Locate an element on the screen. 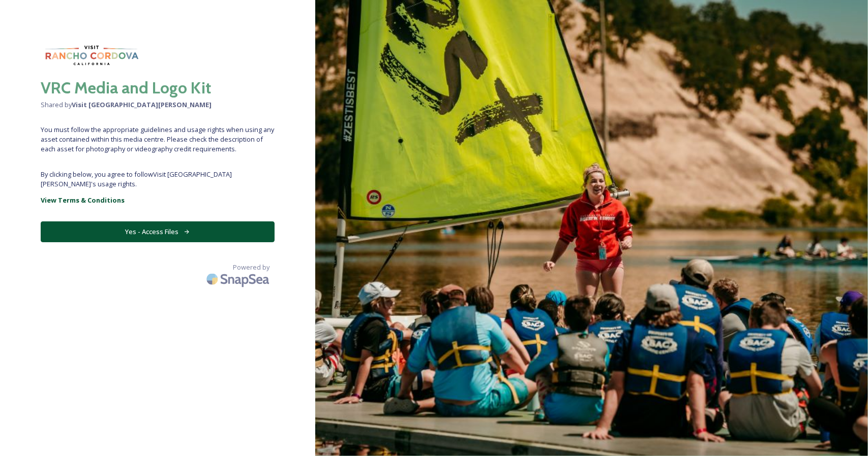 Image resolution: width=868 pixels, height=456 pixels. h2: VRC Media and Logo Kit is located at coordinates (157, 88).